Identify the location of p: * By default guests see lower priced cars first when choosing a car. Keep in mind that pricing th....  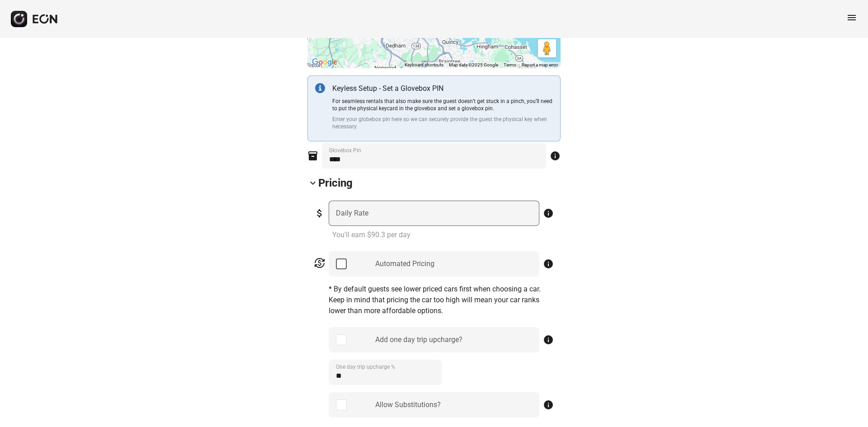
(441, 300).